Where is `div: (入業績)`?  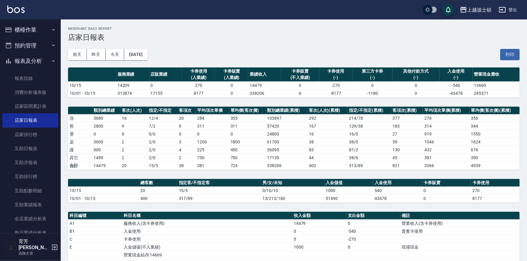 div: (入業績) is located at coordinates (231, 77).